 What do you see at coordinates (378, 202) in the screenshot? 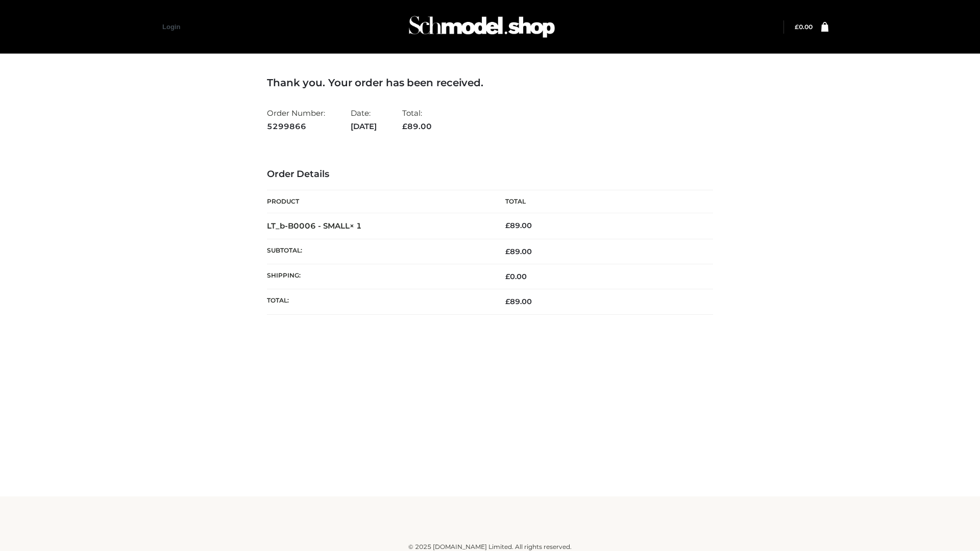
I see `th: Product` at bounding box center [378, 202].